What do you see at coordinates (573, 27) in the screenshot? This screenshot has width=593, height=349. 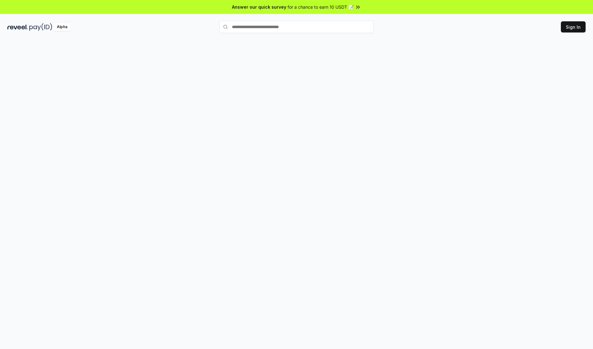 I see `button: Sign In` at bounding box center [573, 27].